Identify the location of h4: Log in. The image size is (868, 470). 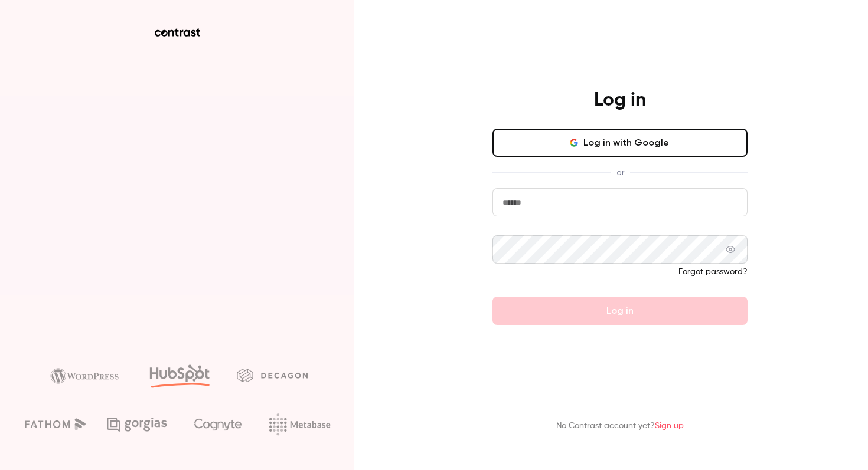
(620, 100).